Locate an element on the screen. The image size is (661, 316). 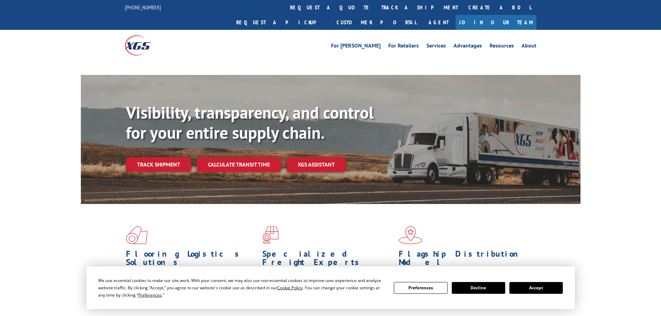
button: Preferences is located at coordinates (420, 288).